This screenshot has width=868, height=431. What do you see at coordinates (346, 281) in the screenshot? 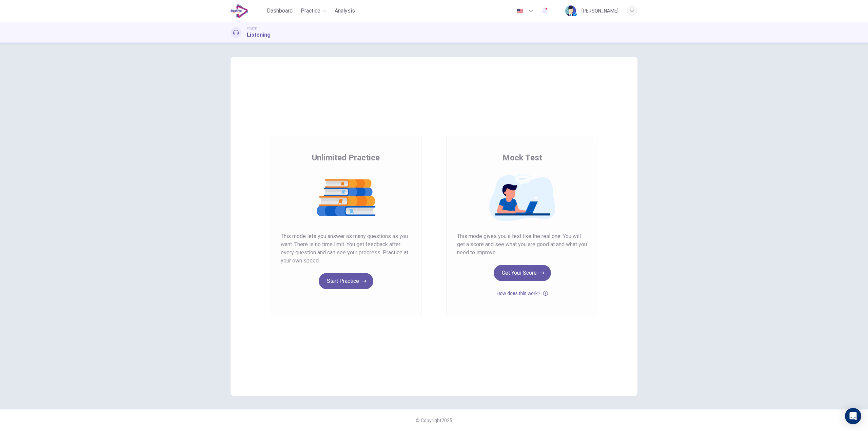
I see `button: Start Practice` at bounding box center [346, 281].